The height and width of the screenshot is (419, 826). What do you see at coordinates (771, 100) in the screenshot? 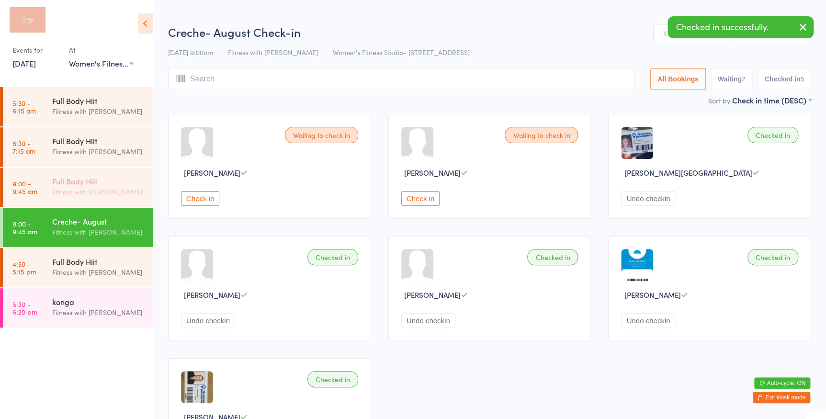
I see `div: Check in time (DESC)` at bounding box center [771, 100].